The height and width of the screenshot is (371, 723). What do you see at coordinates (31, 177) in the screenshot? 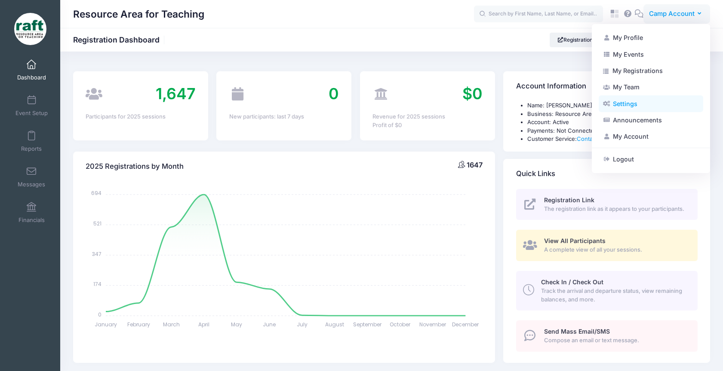
I see `a: Messages` at bounding box center [31, 177].